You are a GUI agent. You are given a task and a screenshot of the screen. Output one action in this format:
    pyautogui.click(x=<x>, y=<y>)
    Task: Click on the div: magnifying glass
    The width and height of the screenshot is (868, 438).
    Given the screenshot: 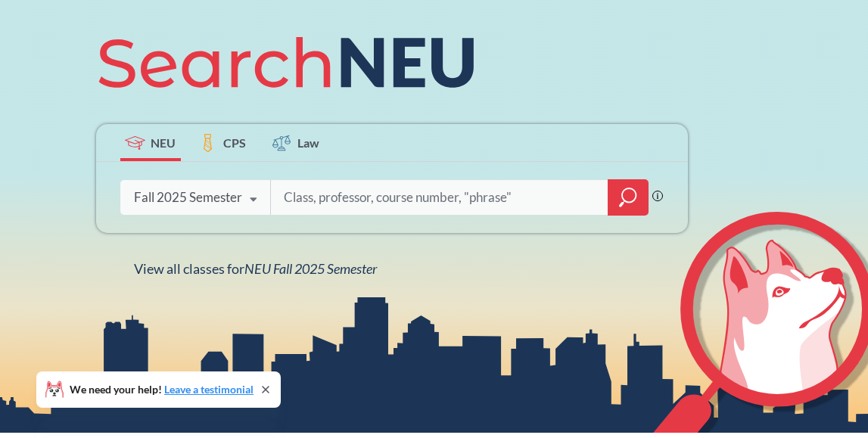 What is the action you would take?
    pyautogui.click(x=628, y=197)
    